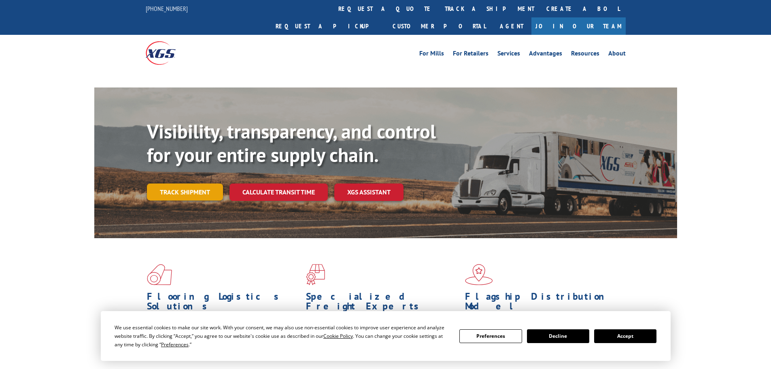 This screenshot has height=369, width=771. What do you see at coordinates (315, 274) in the screenshot?
I see `img: xgs-icon-focused-on-flooring-red` at bounding box center [315, 274].